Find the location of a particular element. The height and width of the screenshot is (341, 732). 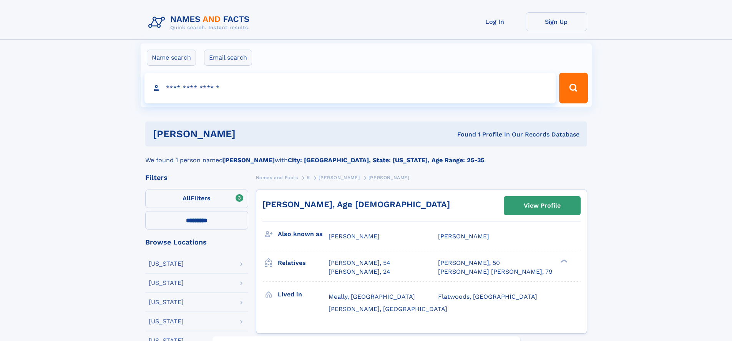

div: View Profile is located at coordinates (542, 206).